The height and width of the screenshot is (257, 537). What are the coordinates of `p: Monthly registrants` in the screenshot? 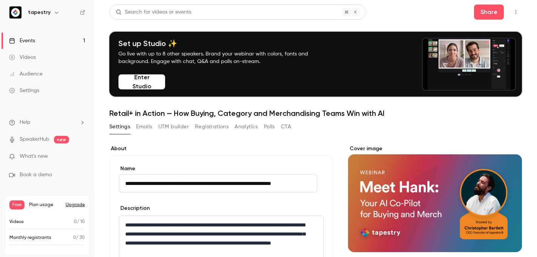 It's located at (30, 238).